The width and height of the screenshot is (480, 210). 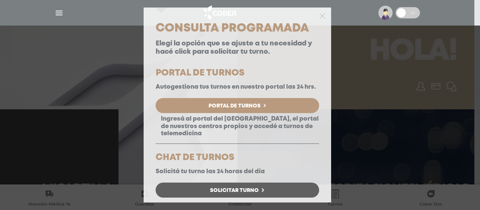 What do you see at coordinates (237, 171) in the screenshot?
I see `p: Solicitá tu turno las 24 horas del día` at bounding box center [237, 171].